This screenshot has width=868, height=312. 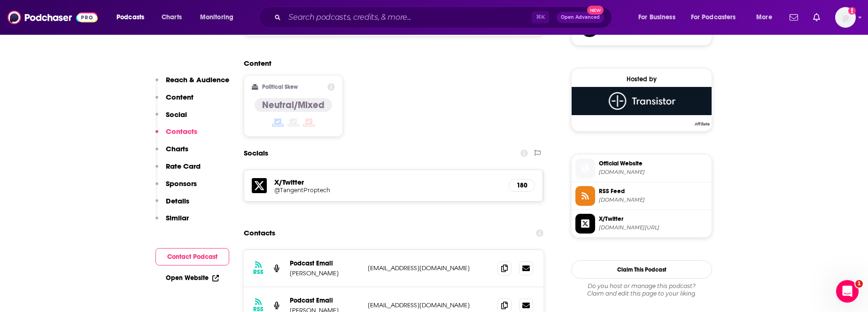 What do you see at coordinates (764, 18) in the screenshot?
I see `span: More` at bounding box center [764, 18].